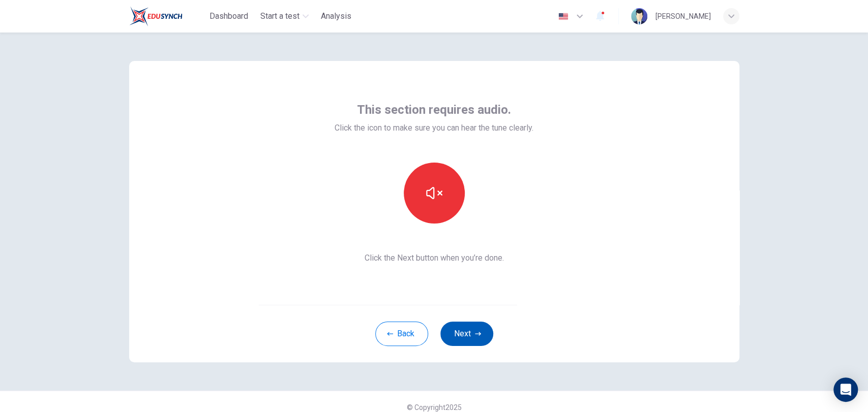 The height and width of the screenshot is (412, 868). I want to click on button: Start a test, so click(284, 16).